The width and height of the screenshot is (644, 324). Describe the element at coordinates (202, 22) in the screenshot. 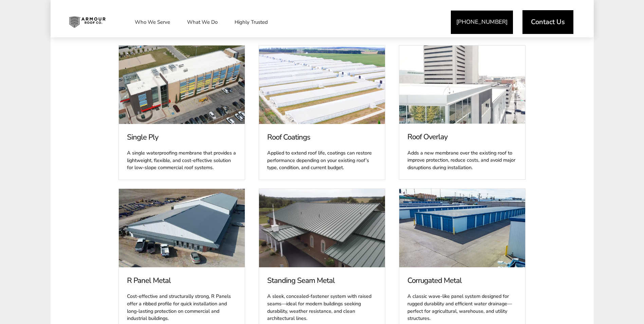

I see `a: What We Do` at that location.